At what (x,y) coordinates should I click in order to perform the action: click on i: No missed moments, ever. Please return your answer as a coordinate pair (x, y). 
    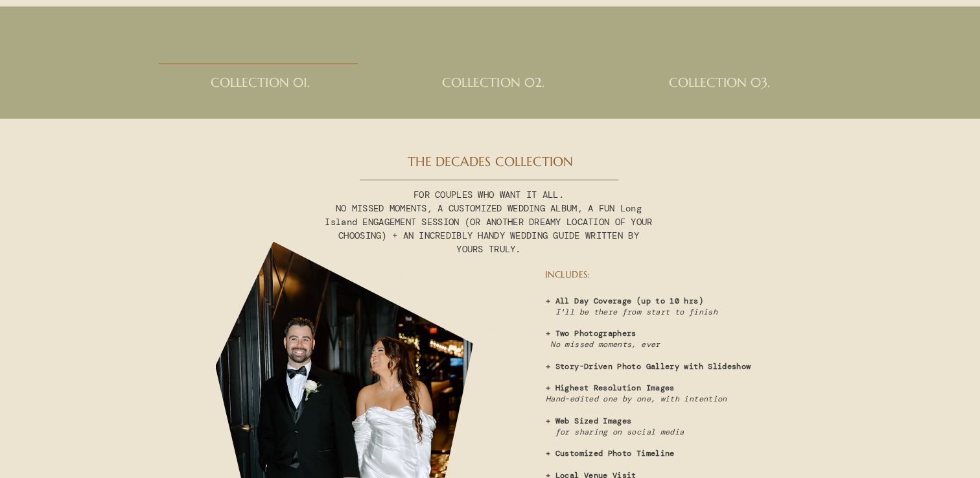
    Looking at the image, I should click on (604, 344).